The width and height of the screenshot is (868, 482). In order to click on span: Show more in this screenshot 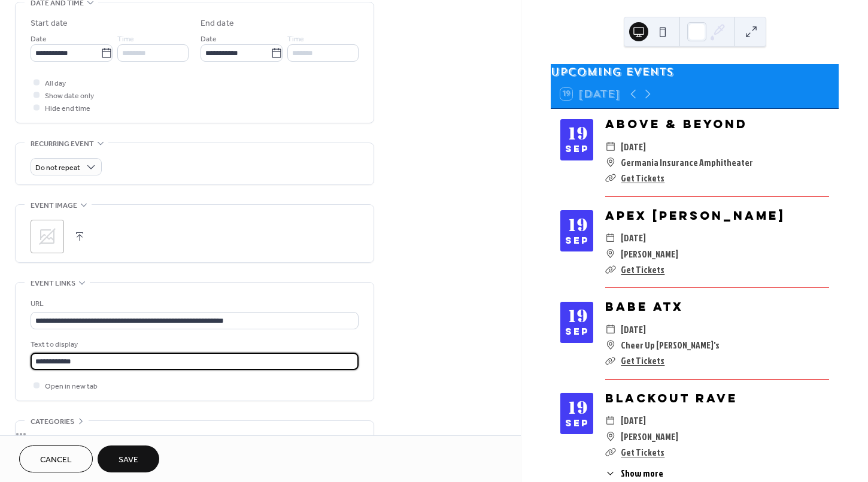, I will do `click(642, 473)`.